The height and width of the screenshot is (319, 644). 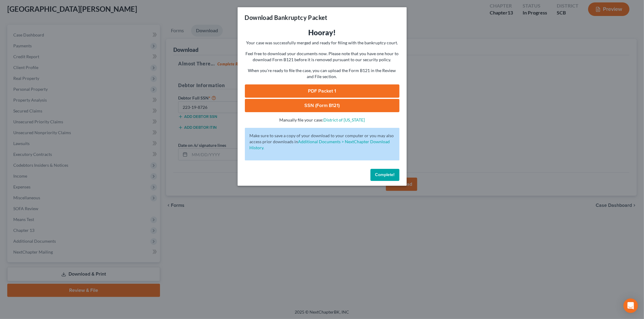 What do you see at coordinates (320, 145) in the screenshot?
I see `a: Additional Documents > NextChapter Download History.` at bounding box center [320, 145].